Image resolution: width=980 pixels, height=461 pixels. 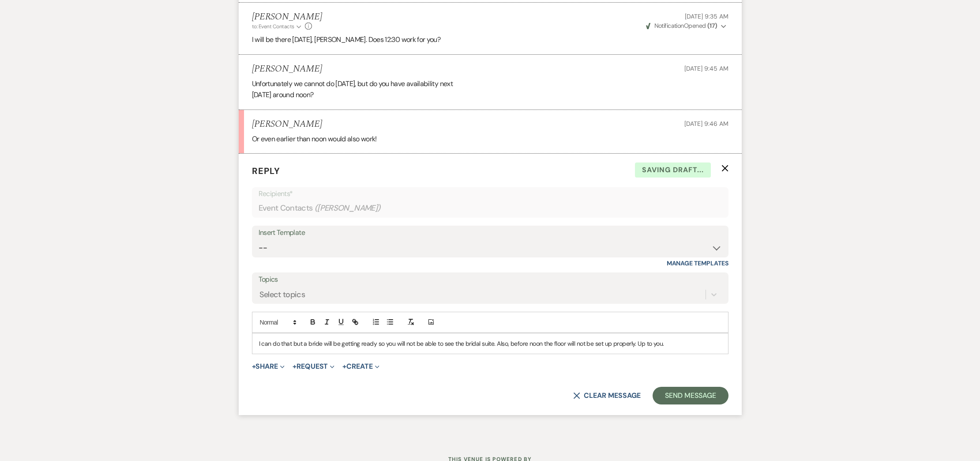 I want to click on div: Insert Template, so click(x=490, y=233).